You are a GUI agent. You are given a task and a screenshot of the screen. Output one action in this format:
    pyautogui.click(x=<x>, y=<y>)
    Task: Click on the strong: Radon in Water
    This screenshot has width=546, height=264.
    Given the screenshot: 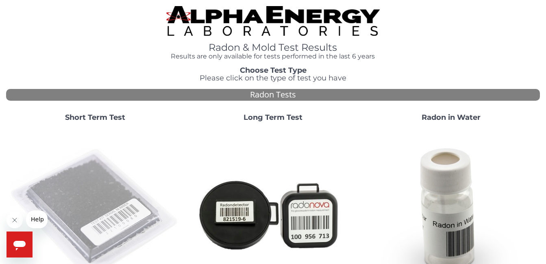 What is the action you would take?
    pyautogui.click(x=451, y=118)
    